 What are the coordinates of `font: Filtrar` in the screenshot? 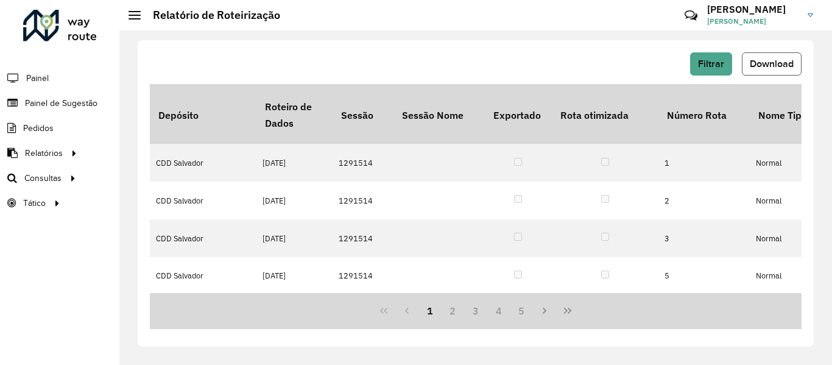 It's located at (711, 63).